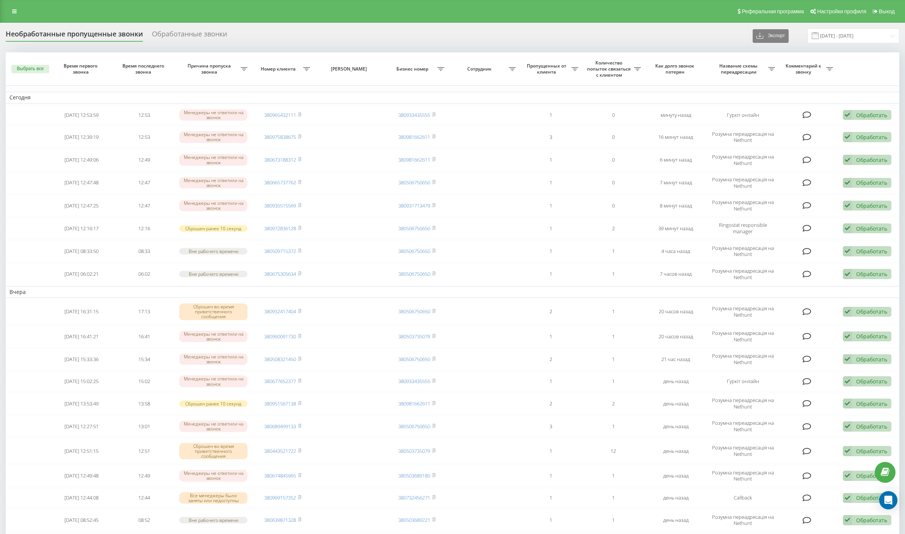 The image size is (905, 534). What do you see at coordinates (676, 251) in the screenshot?
I see `td: 4 часа назад` at bounding box center [676, 251].